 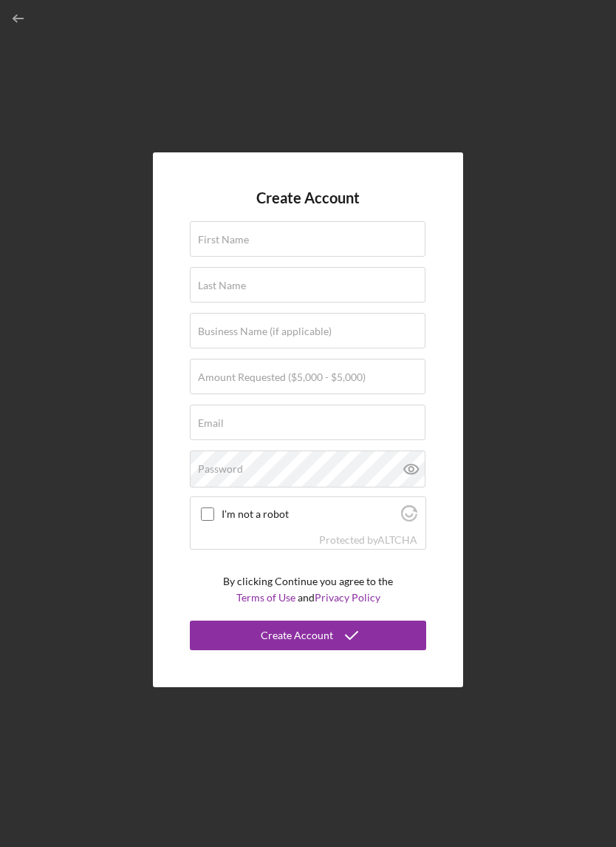 I want to click on label: Amount Requested ($5,000 - $5,000), so click(x=282, y=377).